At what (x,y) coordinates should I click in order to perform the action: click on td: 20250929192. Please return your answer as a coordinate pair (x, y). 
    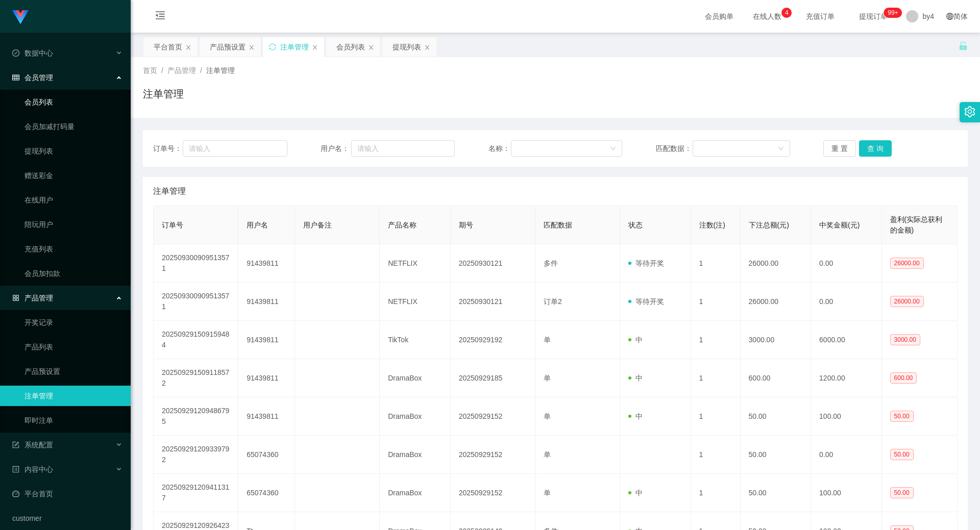
    Looking at the image, I should click on (493, 340).